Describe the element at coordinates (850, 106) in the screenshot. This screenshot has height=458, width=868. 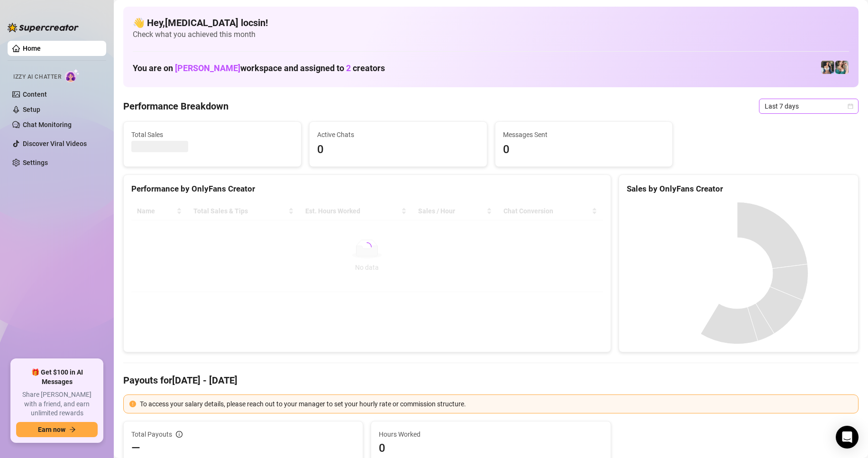
I see `span: calendar` at that location.